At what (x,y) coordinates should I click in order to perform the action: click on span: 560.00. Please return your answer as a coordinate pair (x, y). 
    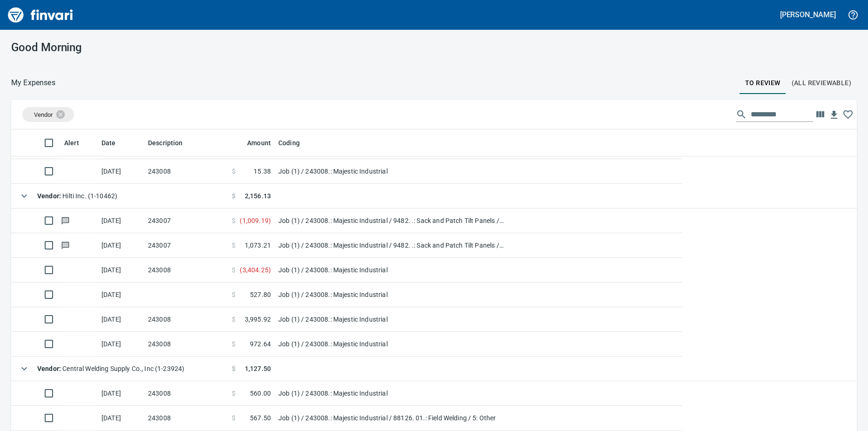
    Looking at the image, I should click on (260, 394).